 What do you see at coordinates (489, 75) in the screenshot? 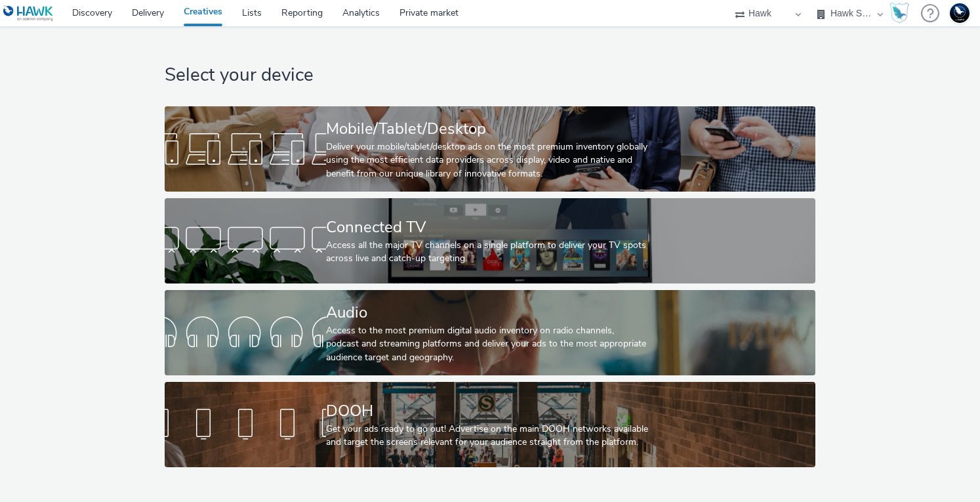
I see `h1: Select your device` at bounding box center [489, 75].